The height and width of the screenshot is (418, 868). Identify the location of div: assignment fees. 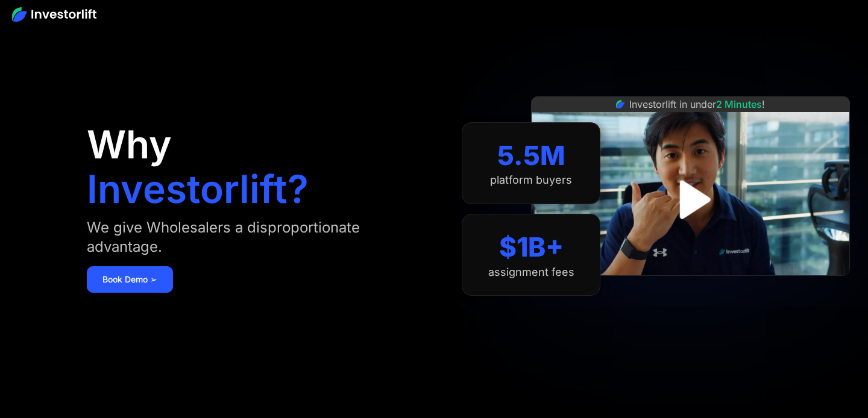
(530, 272).